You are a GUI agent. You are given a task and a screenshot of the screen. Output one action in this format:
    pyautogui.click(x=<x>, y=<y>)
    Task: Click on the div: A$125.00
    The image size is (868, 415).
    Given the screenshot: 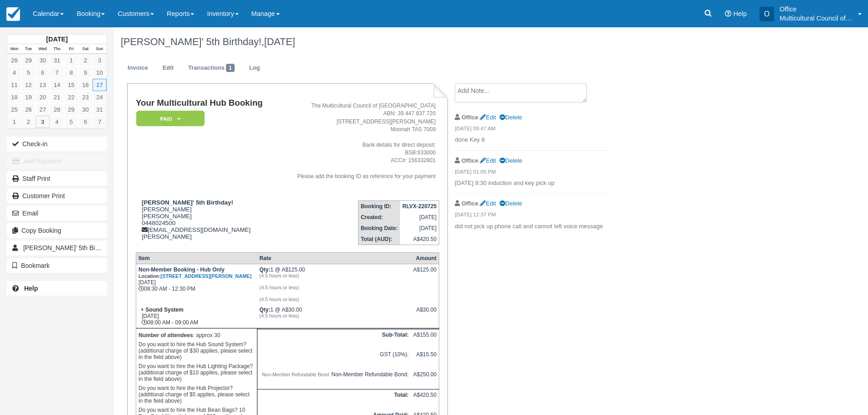 What is the action you would take?
    pyautogui.click(x=424, y=274)
    